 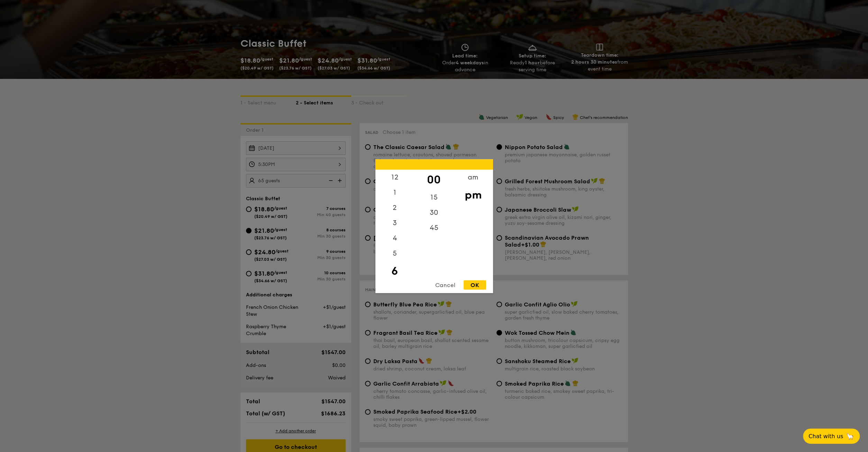 I want to click on div: 4, so click(x=395, y=238).